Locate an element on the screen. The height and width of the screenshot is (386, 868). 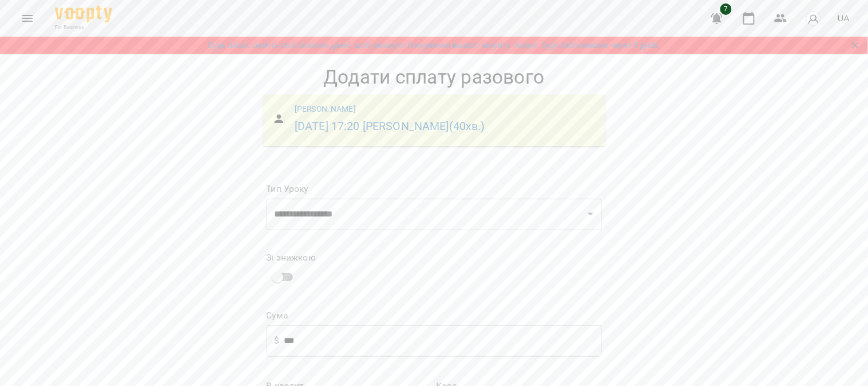
span: For Business is located at coordinates (84, 27).